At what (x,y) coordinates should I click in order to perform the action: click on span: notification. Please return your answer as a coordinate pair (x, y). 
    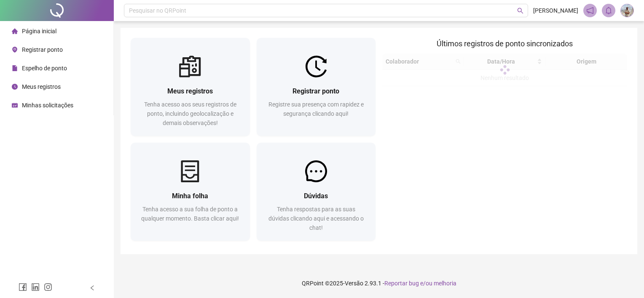
    Looking at the image, I should click on (590, 10).